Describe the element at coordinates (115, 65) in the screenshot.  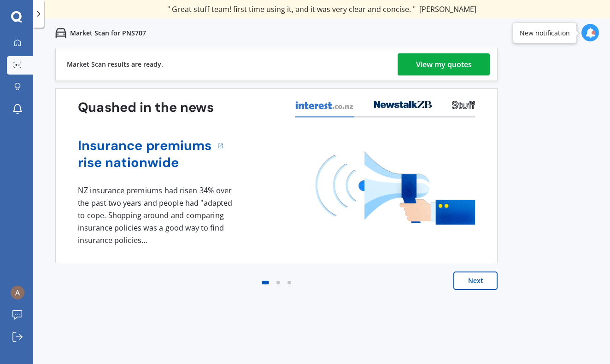
I see `div: Market Scan results are ready.` at that location.